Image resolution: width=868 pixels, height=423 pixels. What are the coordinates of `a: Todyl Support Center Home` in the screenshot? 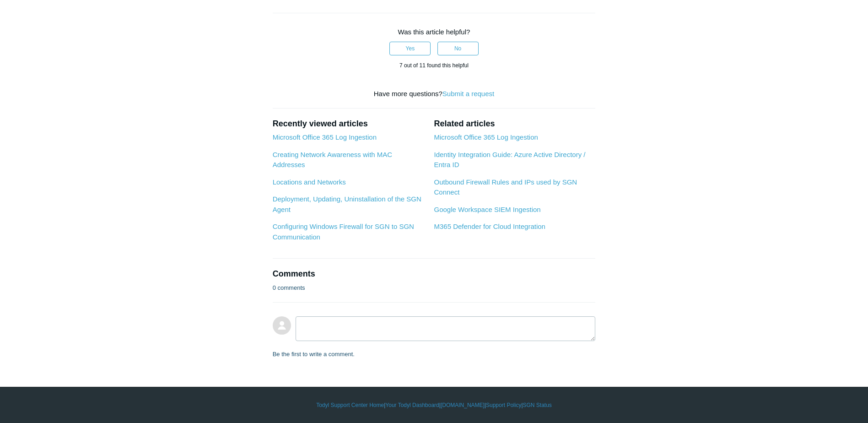 It's located at (350, 405).